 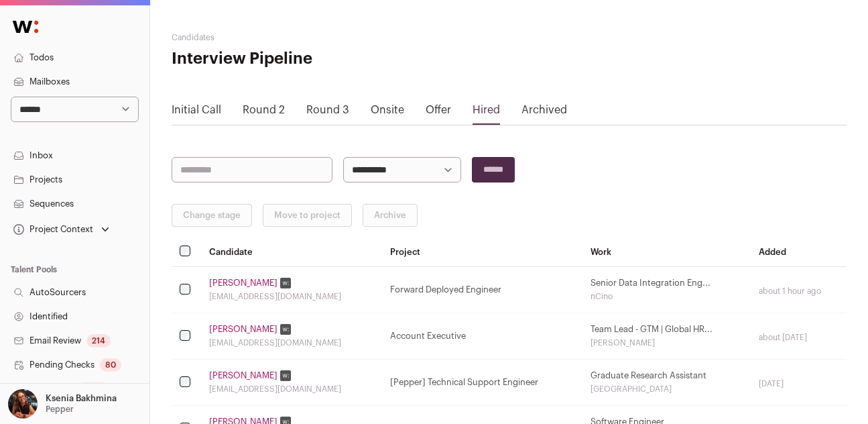 What do you see at coordinates (666, 252) in the screenshot?
I see `th: Work` at bounding box center [666, 252].